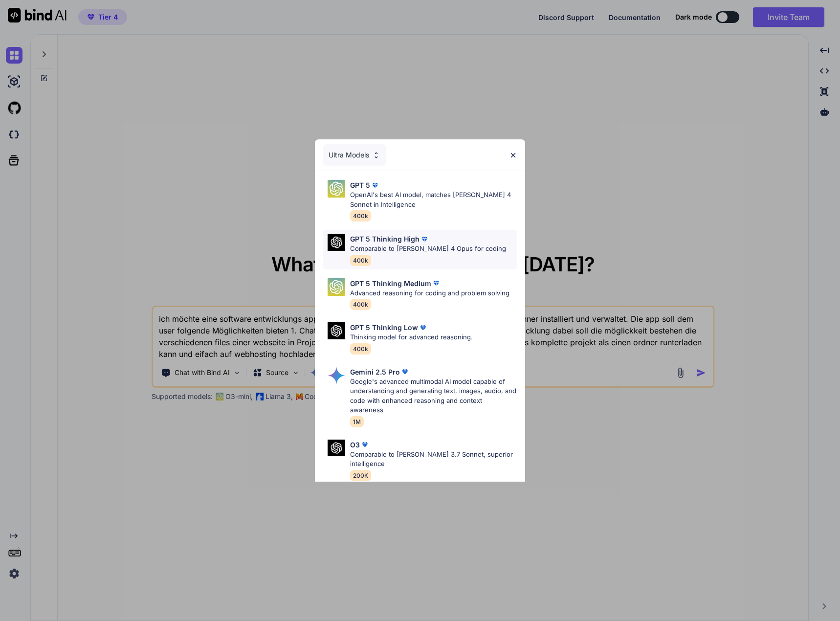 This screenshot has height=621, width=840. What do you see at coordinates (513, 155) in the screenshot?
I see `img: close` at bounding box center [513, 155].